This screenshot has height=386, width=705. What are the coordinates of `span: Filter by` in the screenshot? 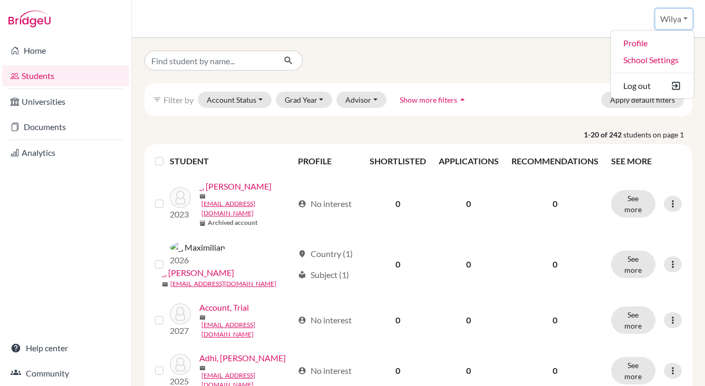 It's located at (178, 100).